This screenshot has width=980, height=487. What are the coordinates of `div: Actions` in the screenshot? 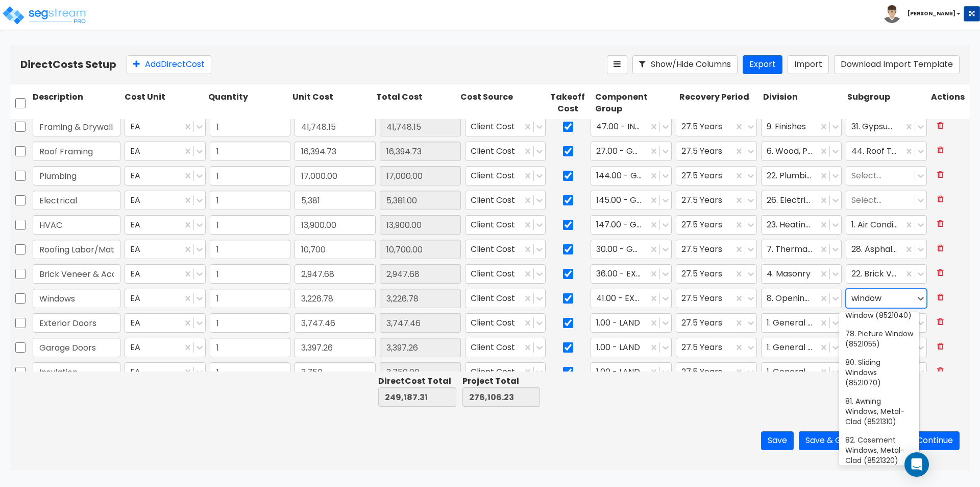 It's located at (950, 103).